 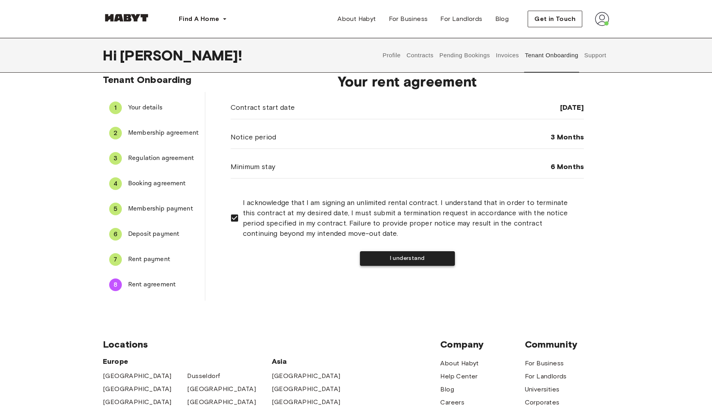 I want to click on span: Corporates, so click(x=542, y=403).